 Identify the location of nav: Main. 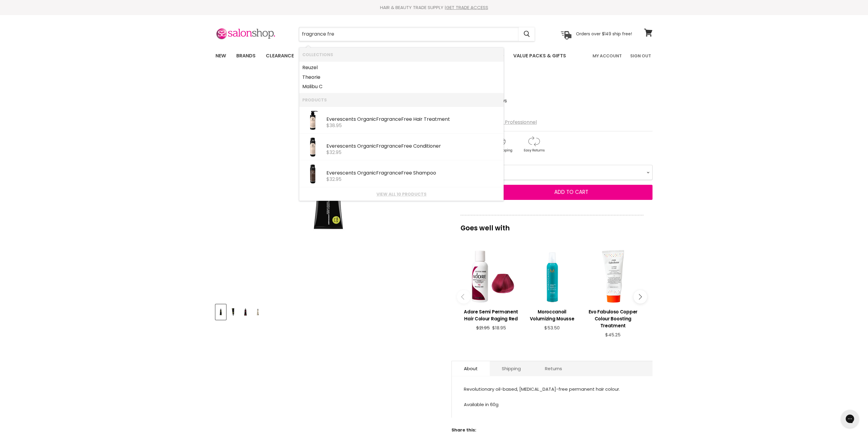
(434, 56).